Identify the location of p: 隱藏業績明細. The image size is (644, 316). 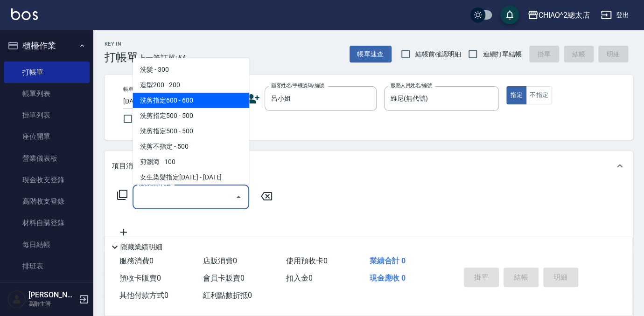
(142, 247).